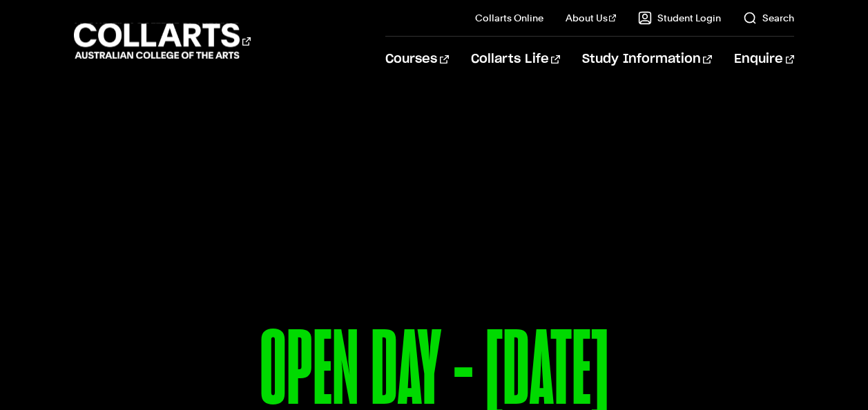  Describe the element at coordinates (417, 60) in the screenshot. I see `a: Courses` at that location.